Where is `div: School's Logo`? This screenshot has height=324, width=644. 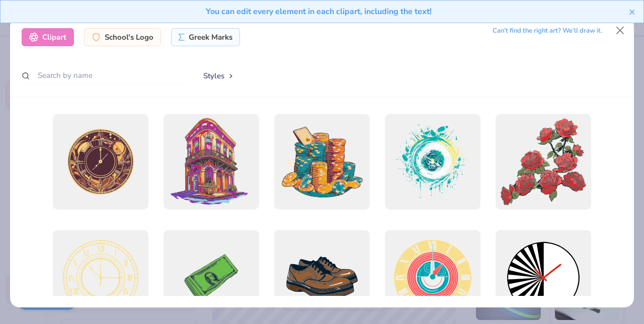
div: School's Logo is located at coordinates (122, 38).